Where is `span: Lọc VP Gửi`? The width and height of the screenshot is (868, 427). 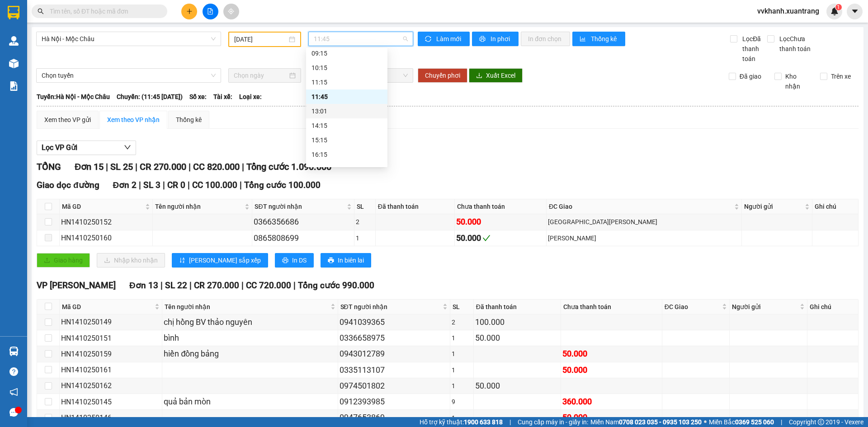
span: Lọc VP Gửi is located at coordinates (59, 148).